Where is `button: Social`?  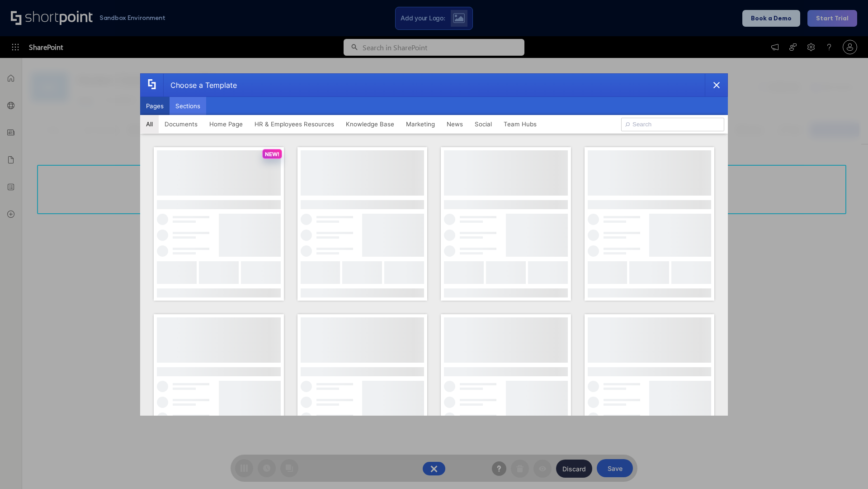
button: Social is located at coordinates (483, 124).